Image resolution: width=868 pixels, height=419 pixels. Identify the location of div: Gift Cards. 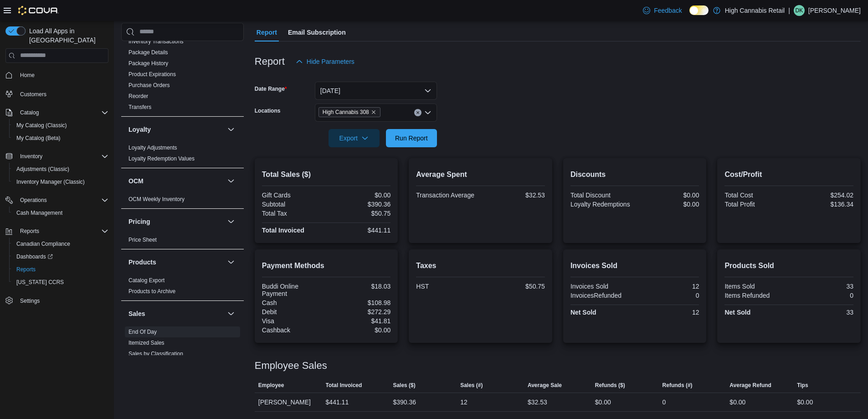
(293, 195).